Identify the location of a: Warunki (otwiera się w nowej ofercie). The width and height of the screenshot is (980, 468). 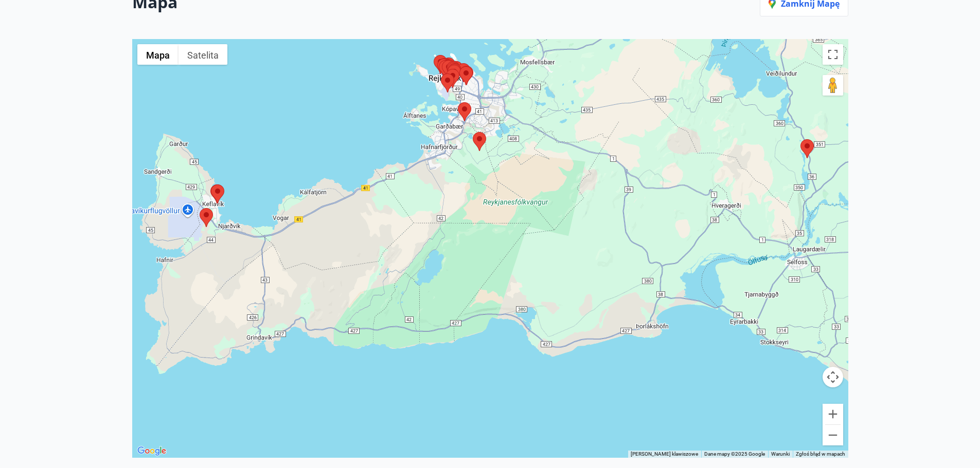
(780, 454).